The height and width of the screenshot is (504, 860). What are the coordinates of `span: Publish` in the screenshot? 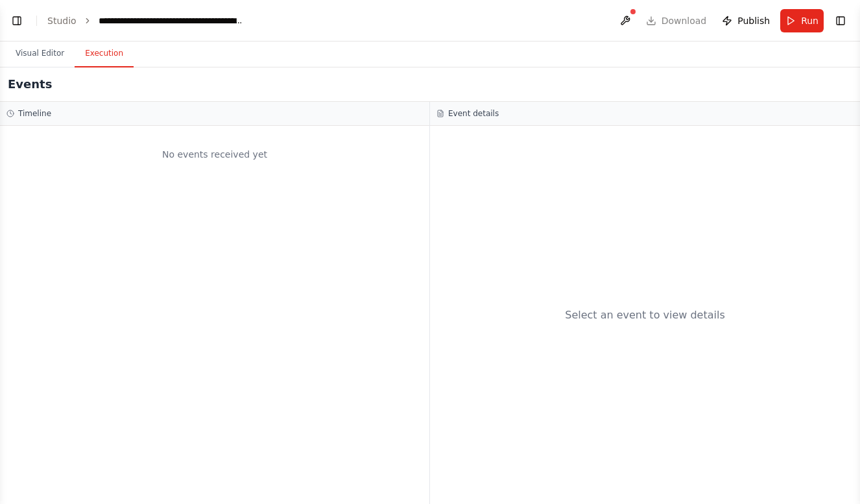 It's located at (754, 21).